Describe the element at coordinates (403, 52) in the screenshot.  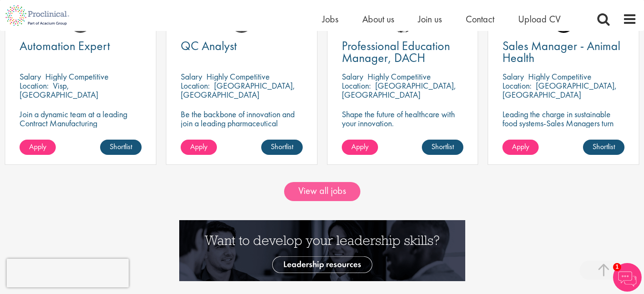
I see `a: Professional Education Manager, DACH` at that location.